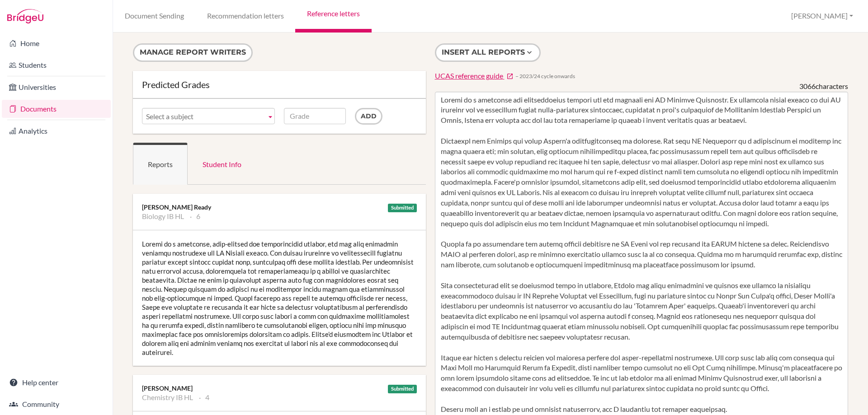 The height and width of the screenshot is (415, 868). I want to click on button: Insert all reports, so click(488, 52).